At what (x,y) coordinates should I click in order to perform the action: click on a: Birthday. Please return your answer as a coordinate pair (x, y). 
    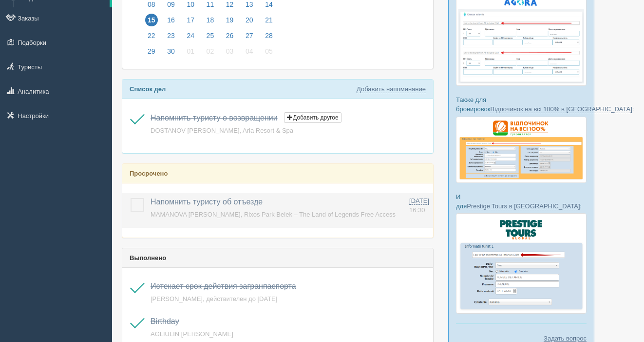
    Looking at the image, I should click on (165, 321).